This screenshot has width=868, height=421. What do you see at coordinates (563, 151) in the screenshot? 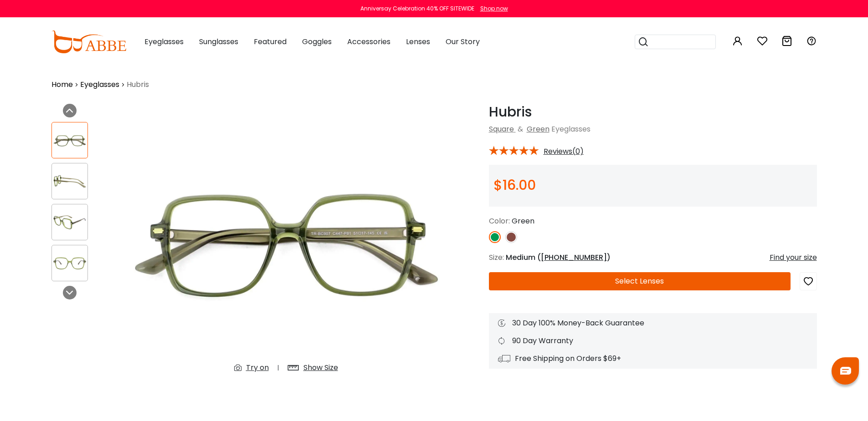
I see `span: Reviews(0)` at bounding box center [563, 151].